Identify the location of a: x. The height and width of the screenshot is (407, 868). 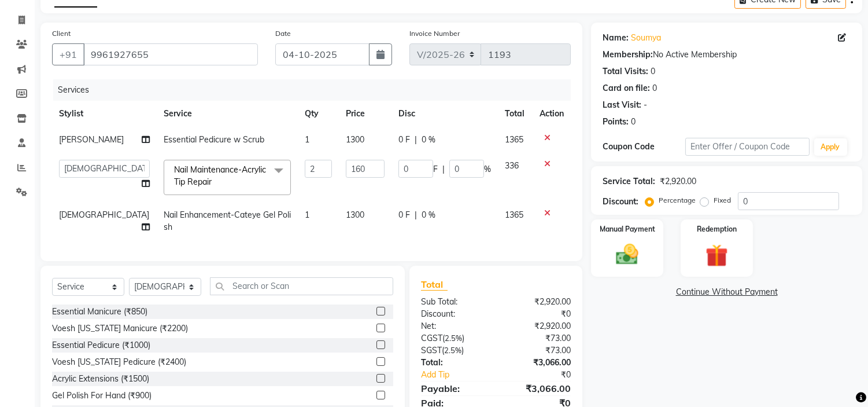
(214, 181).